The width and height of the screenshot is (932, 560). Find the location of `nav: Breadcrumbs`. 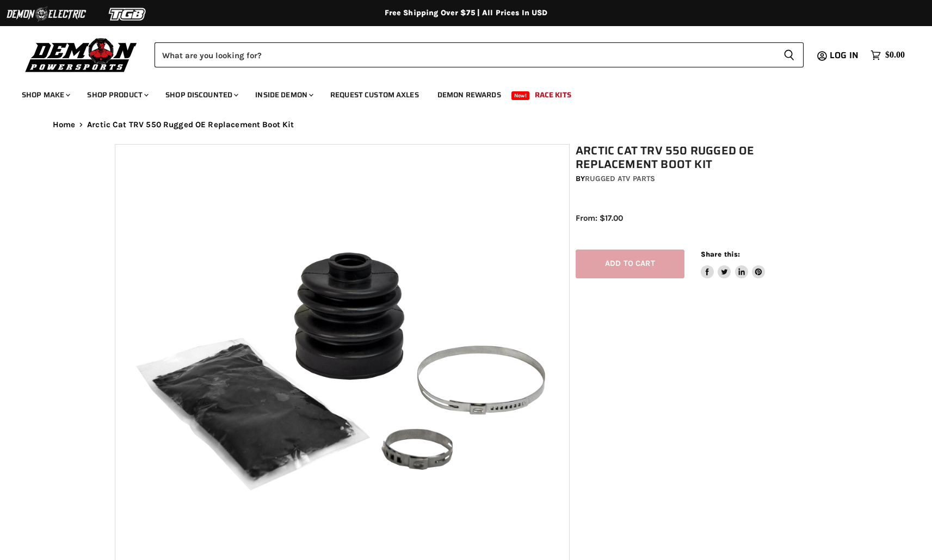

nav: Breadcrumbs is located at coordinates (466, 125).